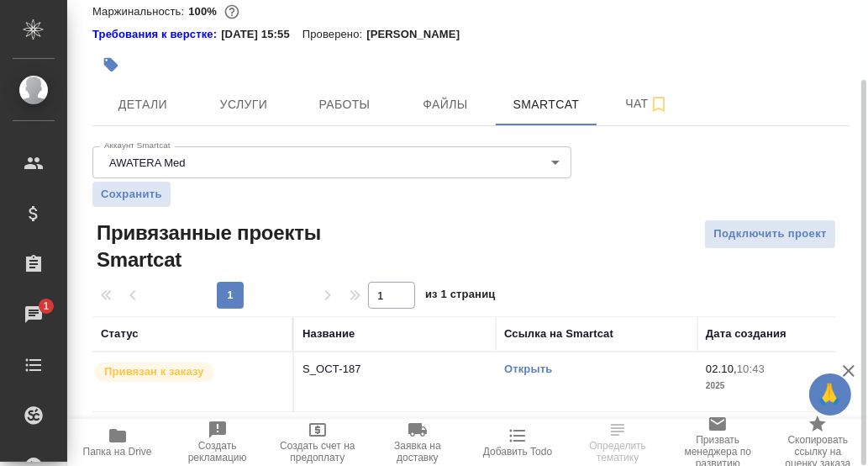 The height and width of the screenshot is (466, 868). Describe the element at coordinates (546, 104) in the screenshot. I see `span: Smartcat` at that location.